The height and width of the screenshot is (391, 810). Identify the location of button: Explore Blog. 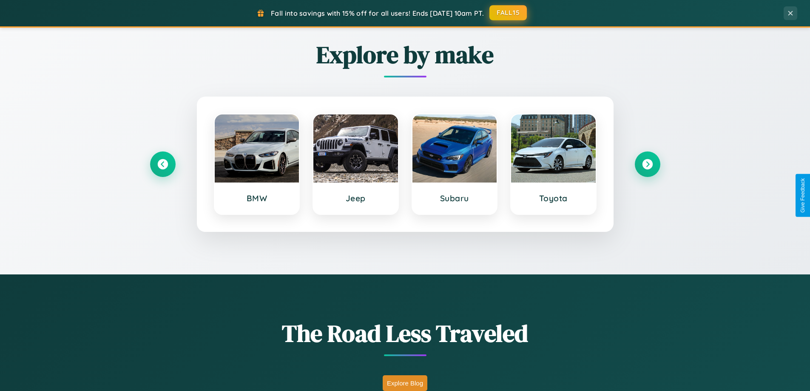
(405, 383).